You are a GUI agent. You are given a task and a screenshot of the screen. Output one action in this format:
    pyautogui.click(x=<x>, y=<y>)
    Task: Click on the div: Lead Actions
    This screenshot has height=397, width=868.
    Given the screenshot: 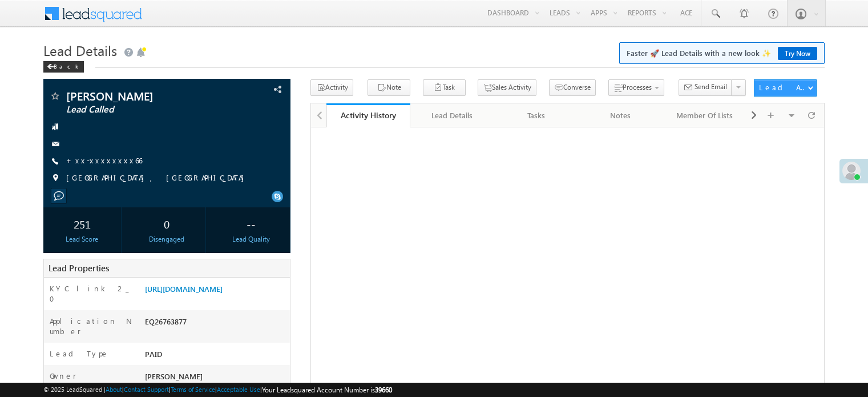 What is the action you would take?
    pyautogui.click(x=783, y=87)
    